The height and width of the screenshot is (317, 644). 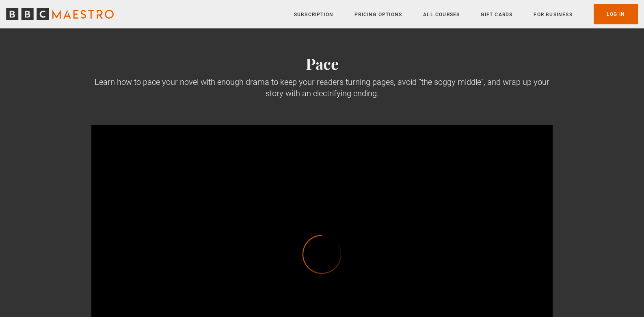 What do you see at coordinates (496, 15) in the screenshot?
I see `a: Gift Cards` at bounding box center [496, 15].